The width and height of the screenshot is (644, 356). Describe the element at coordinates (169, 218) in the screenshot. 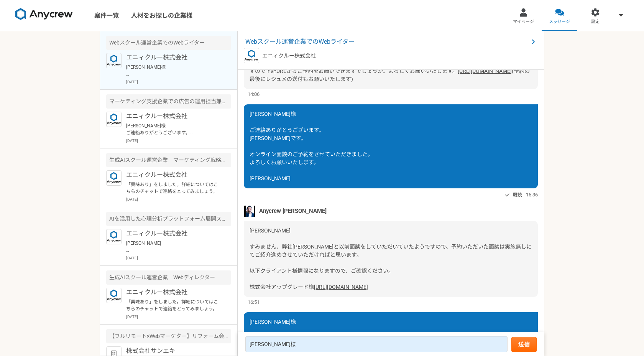

I see `div: AIを活用した心理分析プラットフォーム展開スタートアップ マーケティング企画運用` at that location.